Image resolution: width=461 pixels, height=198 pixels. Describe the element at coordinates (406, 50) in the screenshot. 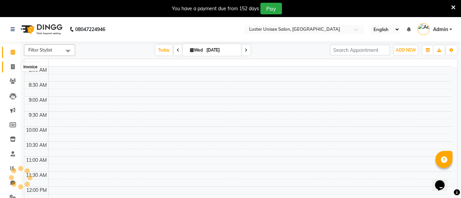

I see `button: ADD NEW` at that location.